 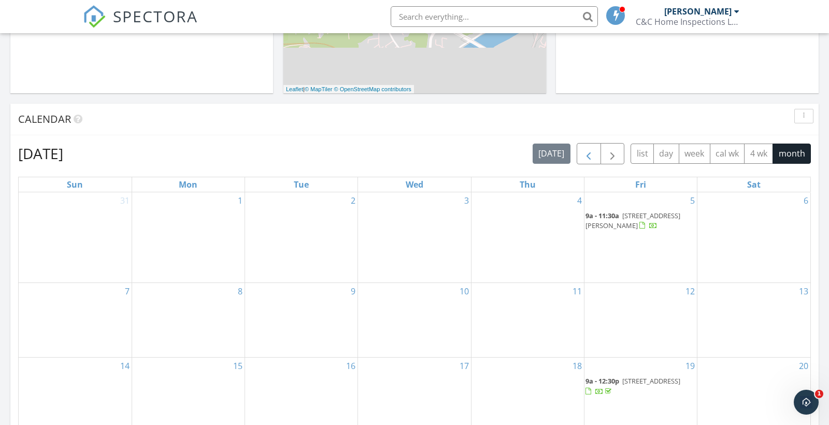 What do you see at coordinates (580, 201) in the screenshot?
I see `a: Go to September 4, 2025` at bounding box center [580, 201].